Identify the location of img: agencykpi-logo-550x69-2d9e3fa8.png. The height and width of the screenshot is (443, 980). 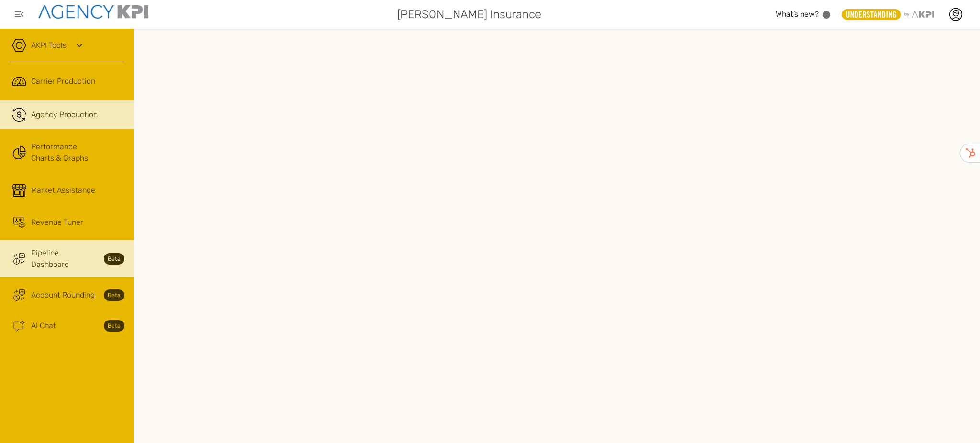
(94, 12).